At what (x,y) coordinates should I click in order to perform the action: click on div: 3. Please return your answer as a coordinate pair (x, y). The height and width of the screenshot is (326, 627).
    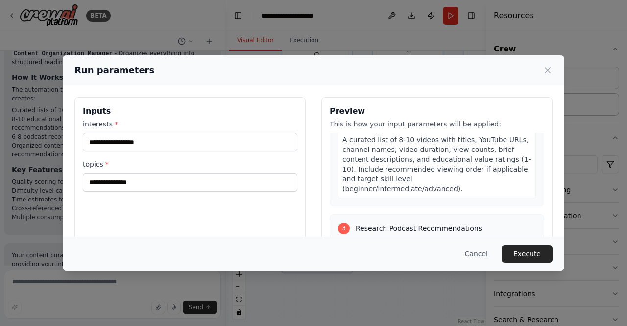
    Looking at the image, I should click on (344, 228).